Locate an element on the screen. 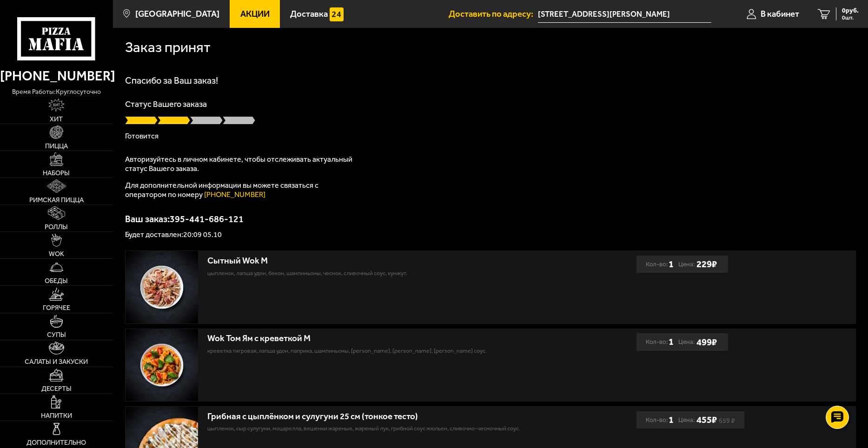 The width and height of the screenshot is (868, 448). span: Горячее is located at coordinates (56, 308).